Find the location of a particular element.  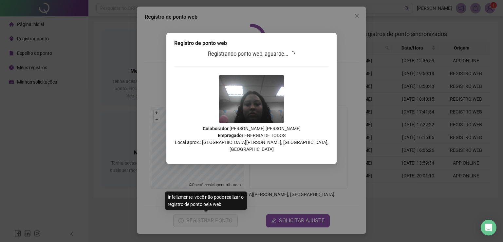

div: Open Intercom Messenger is located at coordinates (488, 227).